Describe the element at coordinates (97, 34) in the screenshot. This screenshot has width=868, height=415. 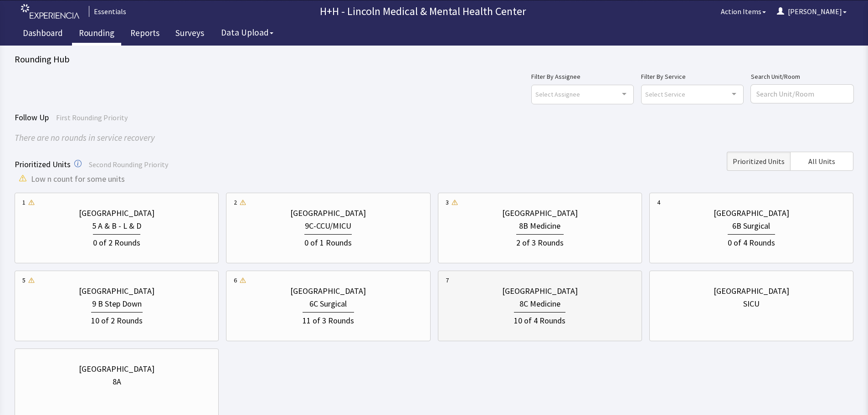
I see `a: Rounding` at that location.